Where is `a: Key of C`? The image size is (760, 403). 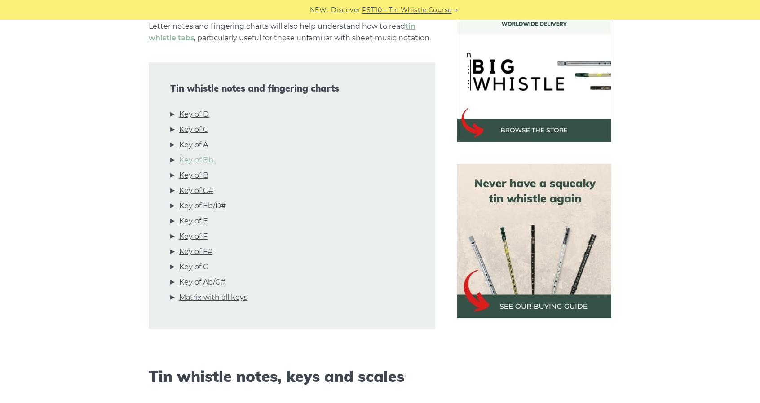 a: Key of C is located at coordinates (194, 130).